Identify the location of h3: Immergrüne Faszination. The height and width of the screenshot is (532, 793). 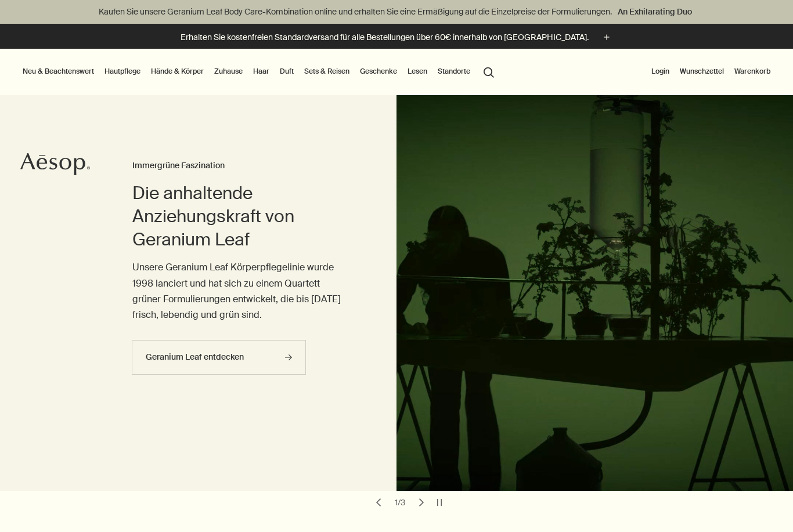
(241, 166).